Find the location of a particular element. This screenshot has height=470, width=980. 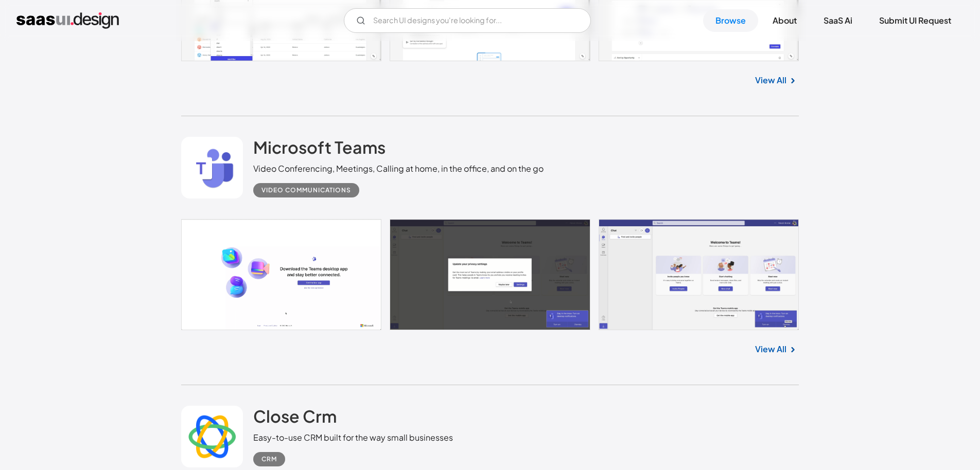

h2: Close Crm is located at coordinates (295, 416).